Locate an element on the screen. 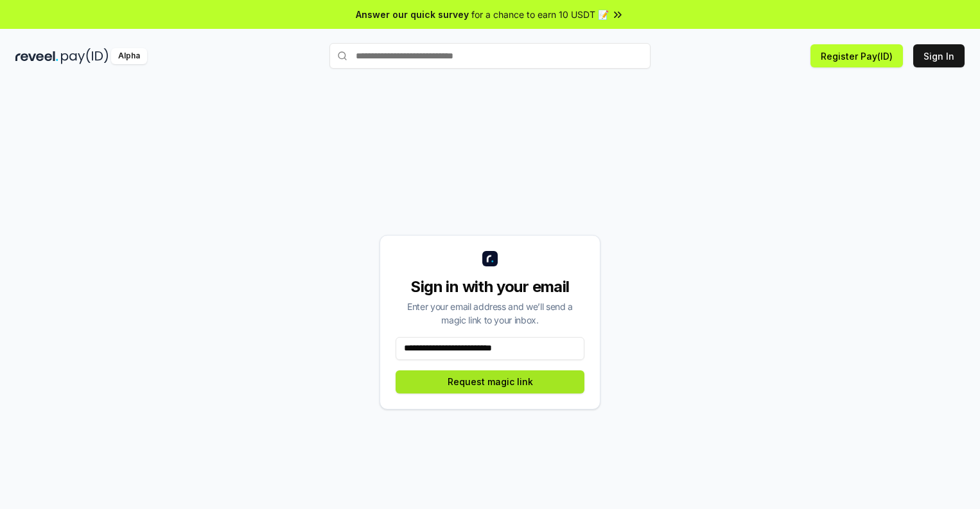 The width and height of the screenshot is (980, 509). div: Alpha is located at coordinates (129, 56).